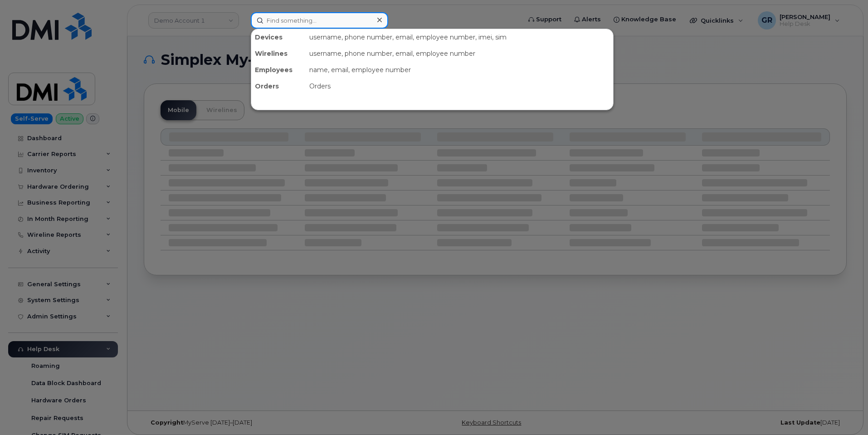  Describe the element at coordinates (279, 70) in the screenshot. I see `div: Employees` at that location.